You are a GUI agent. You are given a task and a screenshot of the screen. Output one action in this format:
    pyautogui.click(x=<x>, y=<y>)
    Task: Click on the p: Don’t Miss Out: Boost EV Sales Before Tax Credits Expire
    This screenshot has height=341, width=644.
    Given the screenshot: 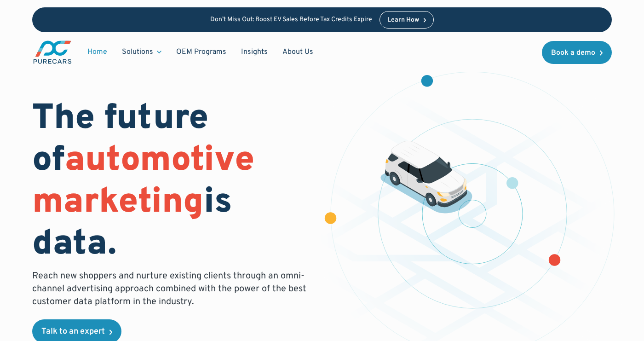 What is the action you would take?
    pyautogui.click(x=291, y=20)
    